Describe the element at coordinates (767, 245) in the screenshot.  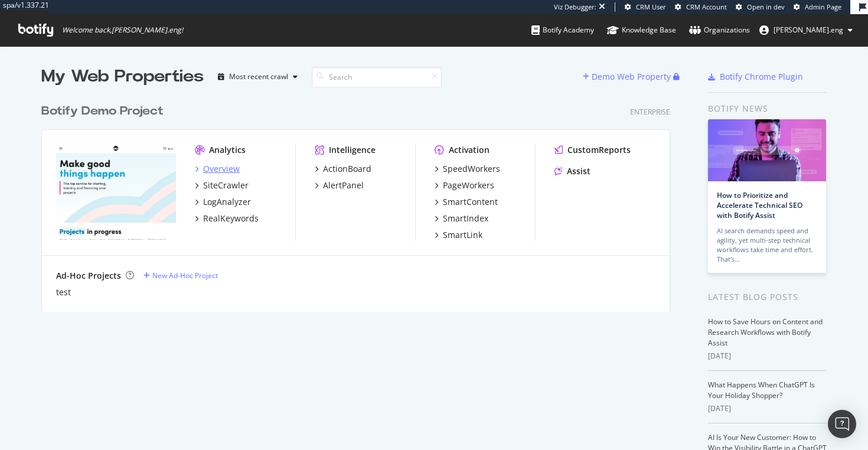
I see `div: AI search demands speed and agility, yet multi-step technical workflows take time and effort. Tha...` at that location.